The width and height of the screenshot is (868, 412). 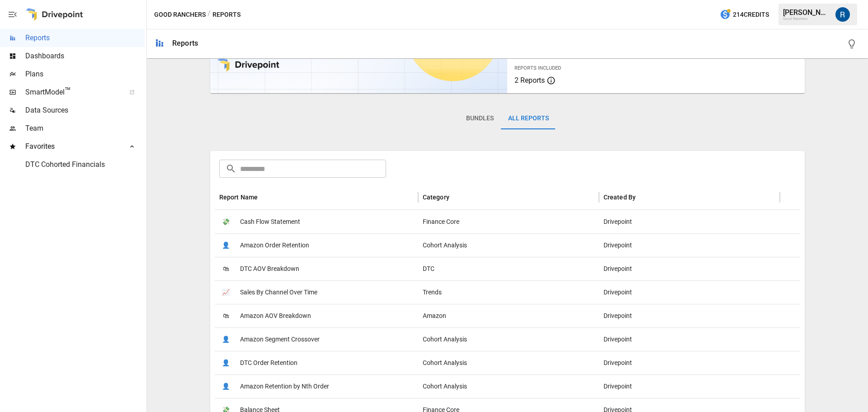 I want to click on div: Category, so click(x=436, y=197).